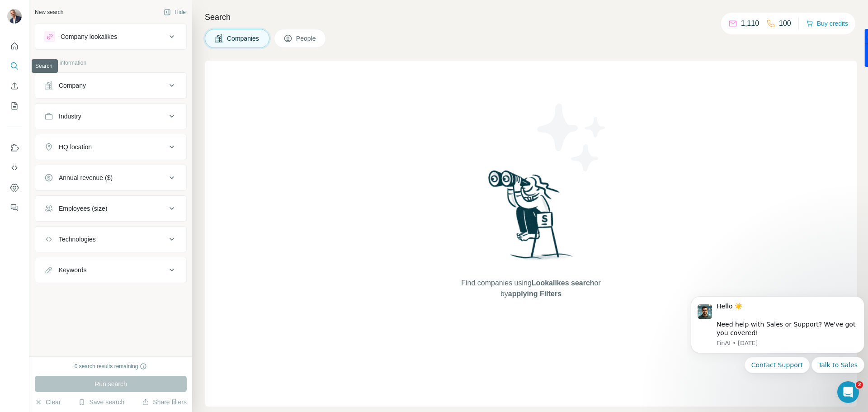 The width and height of the screenshot is (868, 412). I want to click on button: Search, so click(15, 66).